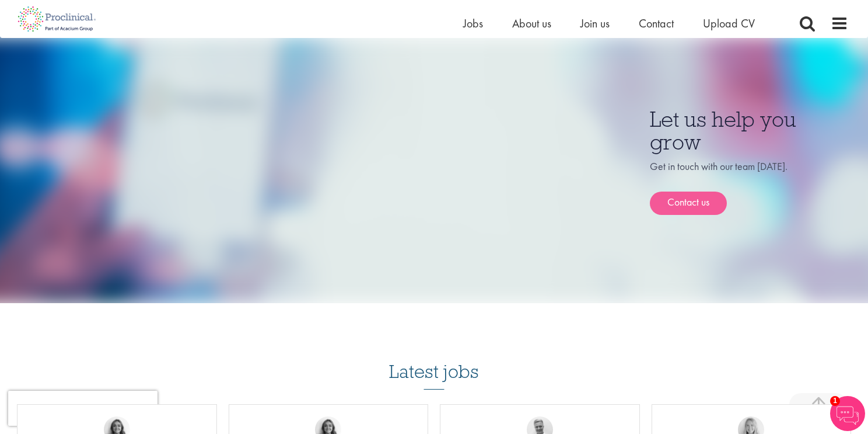 Image resolution: width=868 pixels, height=434 pixels. I want to click on h3: Let us help you grow, so click(749, 130).